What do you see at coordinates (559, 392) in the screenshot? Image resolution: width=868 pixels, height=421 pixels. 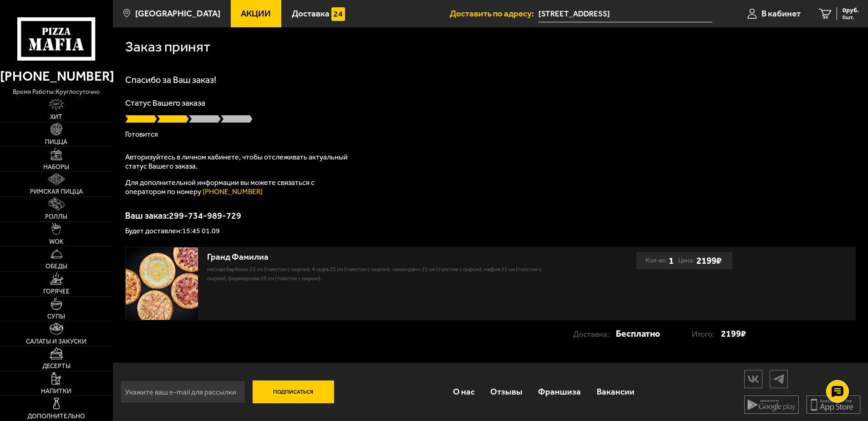 I see `a: Франшиза` at bounding box center [559, 392].